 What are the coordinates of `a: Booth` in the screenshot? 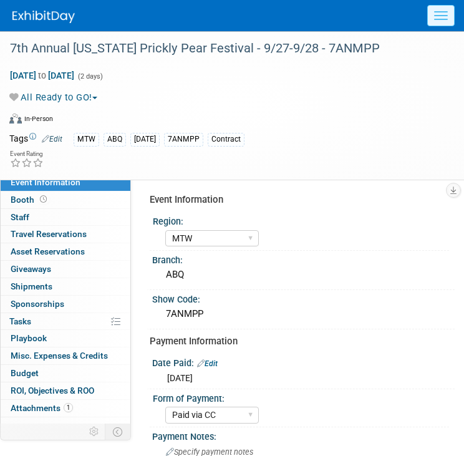 It's located at (65, 199).